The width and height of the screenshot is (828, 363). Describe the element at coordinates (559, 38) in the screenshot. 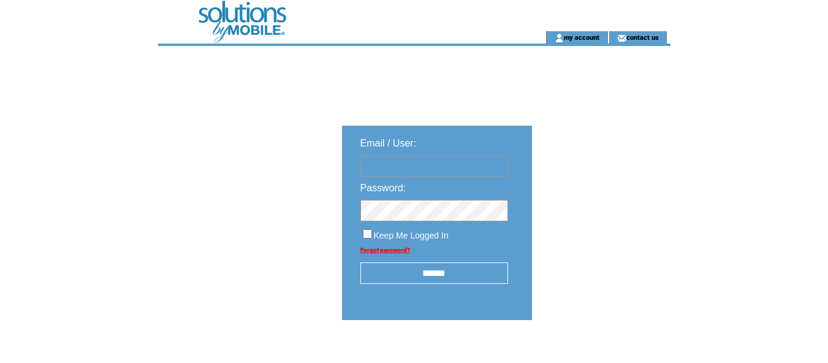

I see `img: account_icon.gif;jsessionid=0C4D19691D5DA6D7189D773113AAA8A4` at that location.